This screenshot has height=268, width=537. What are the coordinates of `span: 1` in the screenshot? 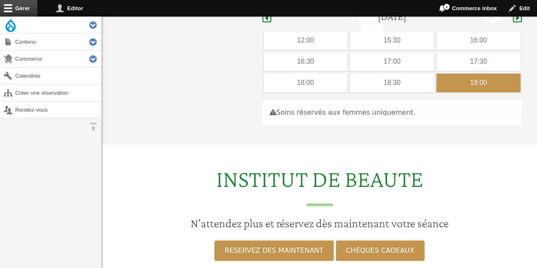 It's located at (447, 7).